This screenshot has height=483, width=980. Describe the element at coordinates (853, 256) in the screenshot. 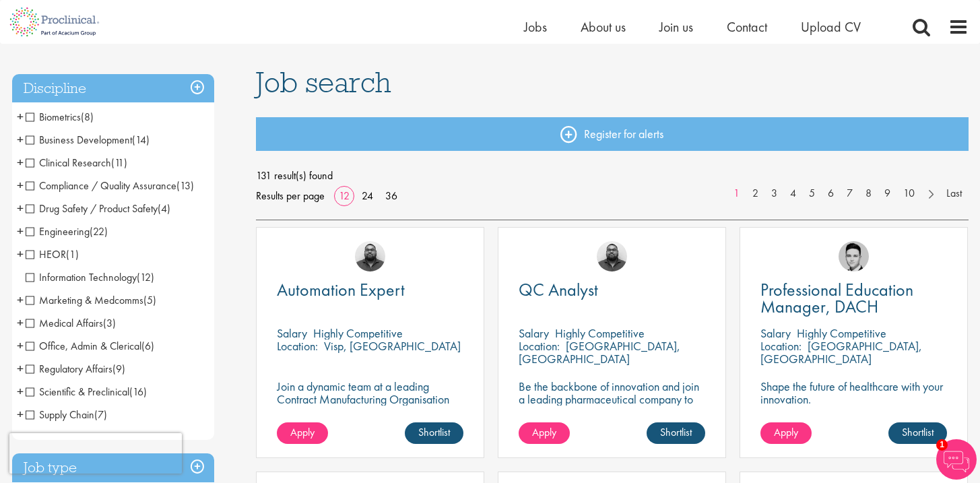

I see `img: Connor Lynes` at that location.